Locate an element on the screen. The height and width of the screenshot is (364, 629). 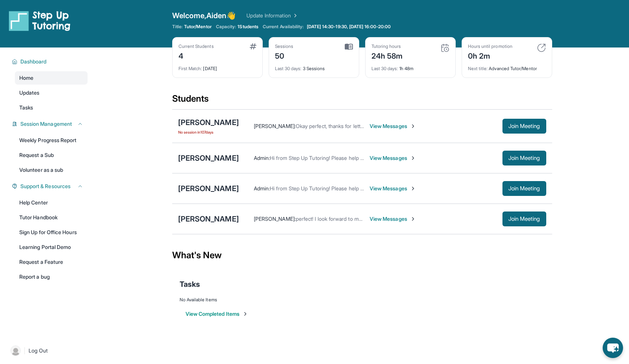
a: Report a bug is located at coordinates (51, 277).